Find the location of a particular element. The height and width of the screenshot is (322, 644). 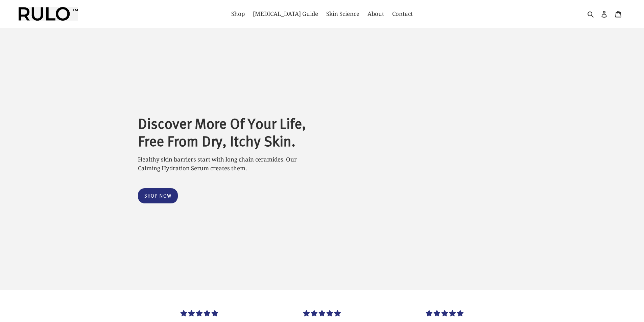

h2: Discover More Of Your Life, Free From Dry, Itchy Skin. is located at coordinates (224, 132).